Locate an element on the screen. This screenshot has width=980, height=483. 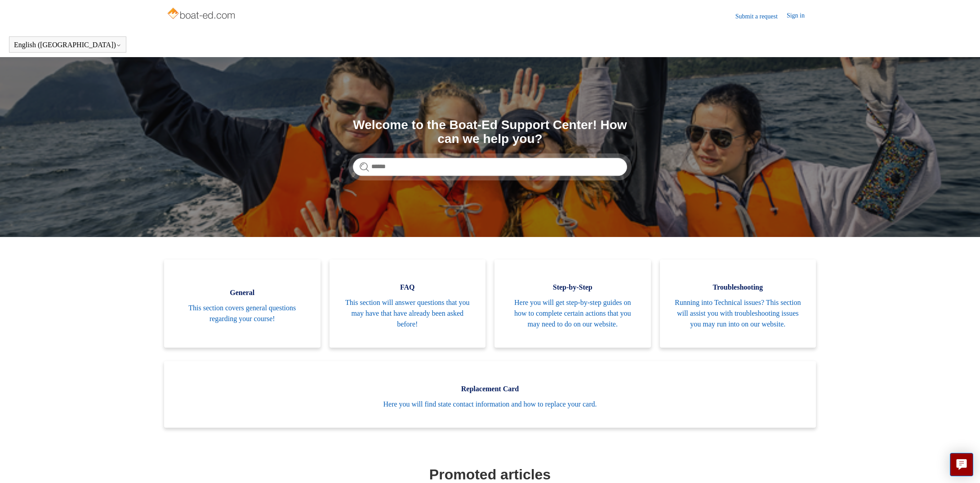
img: Boat-Ed Help Center home page is located at coordinates (202, 14).